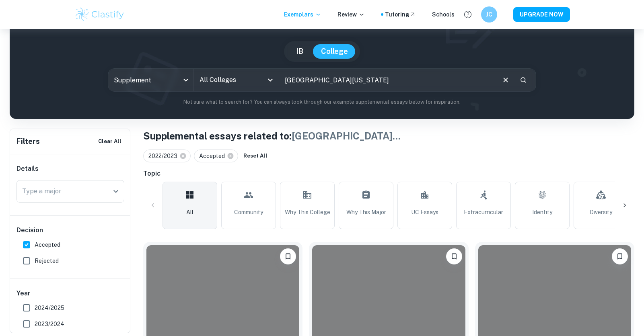  Describe the element at coordinates (70, 169) in the screenshot. I see `h6: Details` at that location.